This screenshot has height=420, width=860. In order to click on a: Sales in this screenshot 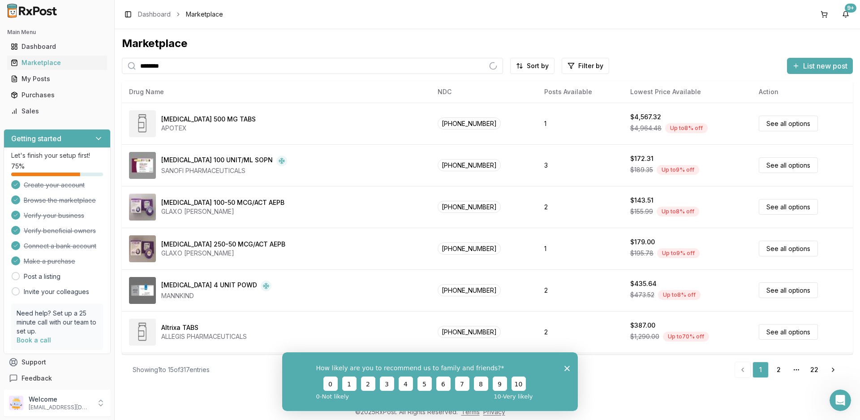, I will do `click(57, 111)`.